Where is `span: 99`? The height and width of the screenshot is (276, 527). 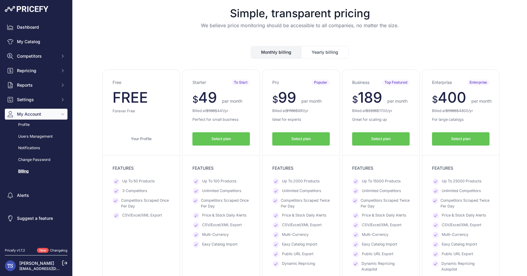
span: 99 is located at coordinates (287, 97).